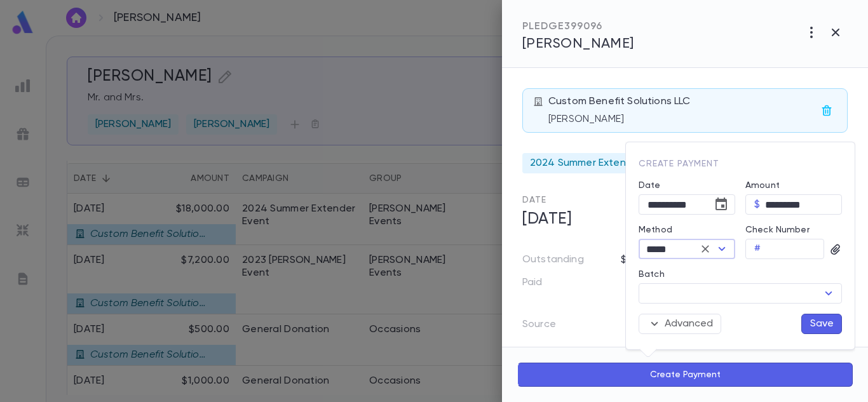 The image size is (868, 402). What do you see at coordinates (762, 185) in the screenshot?
I see `label: Amount` at bounding box center [762, 185].